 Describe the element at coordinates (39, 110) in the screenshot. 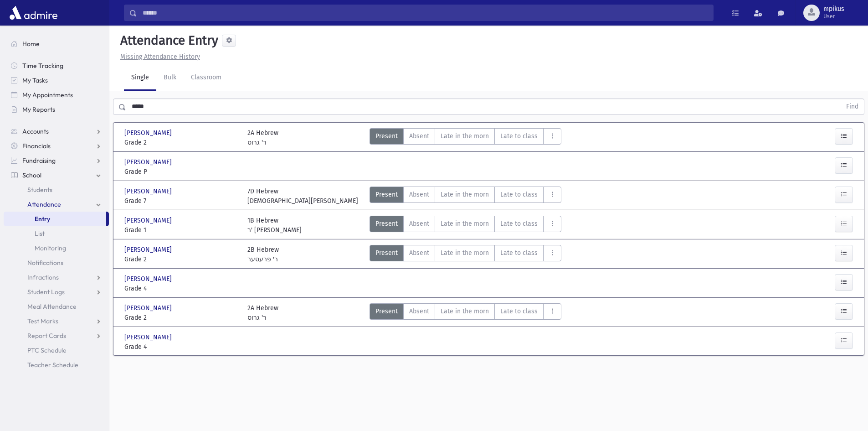

I see `span: My Reports` at that location.